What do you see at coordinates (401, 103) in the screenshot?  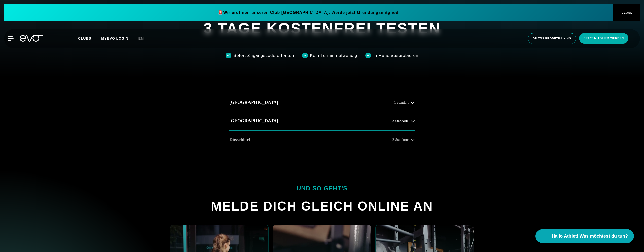 I see `span: 1 Standort` at bounding box center [401, 103].